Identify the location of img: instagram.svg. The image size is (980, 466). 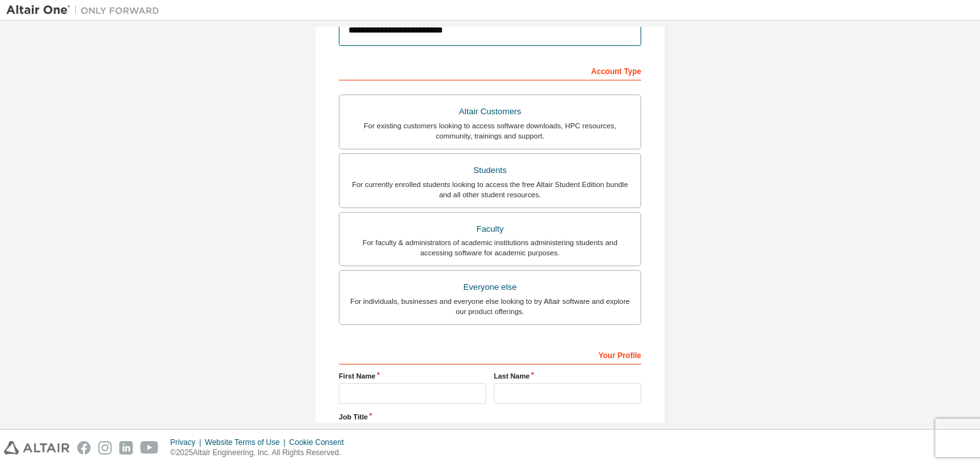
(105, 448).